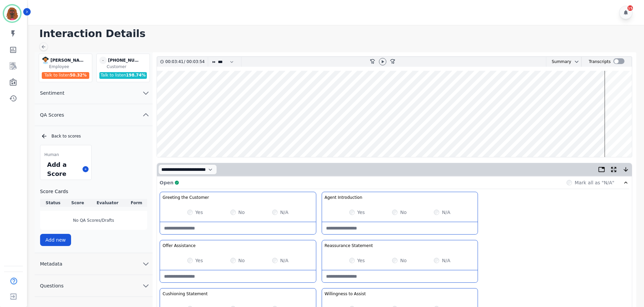 The height and width of the screenshot is (307, 644). Describe the element at coordinates (136, 203) in the screenshot. I see `th: Form` at that location.